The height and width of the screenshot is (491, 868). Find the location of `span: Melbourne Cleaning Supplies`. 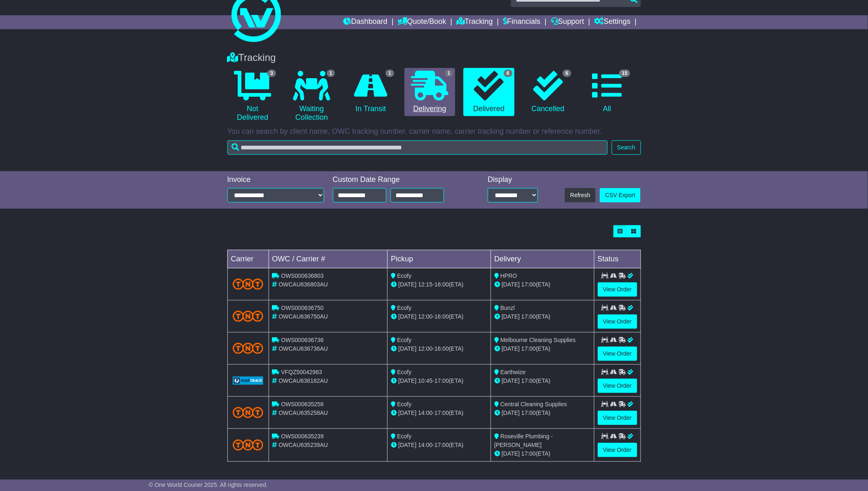

span: Melbourne Cleaning Supplies is located at coordinates (538, 340).